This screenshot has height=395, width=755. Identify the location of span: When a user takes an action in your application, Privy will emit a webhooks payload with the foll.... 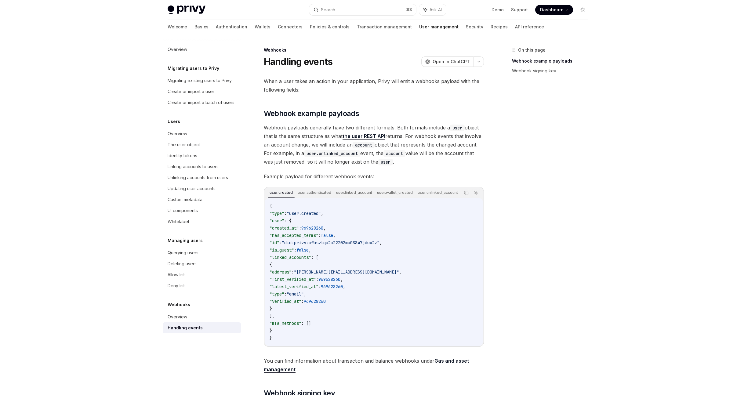
(374, 85).